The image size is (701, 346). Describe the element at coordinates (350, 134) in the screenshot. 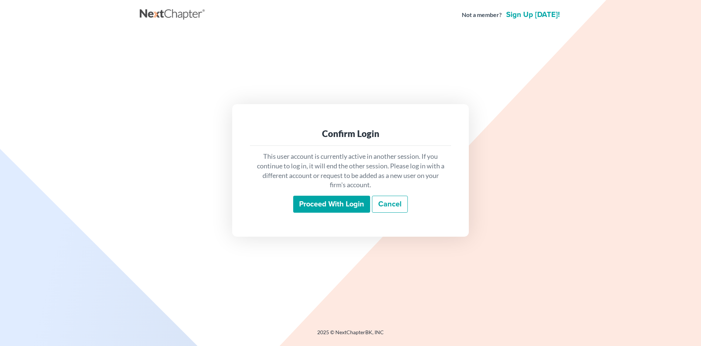

I see `div: Confirm Login` at that location.